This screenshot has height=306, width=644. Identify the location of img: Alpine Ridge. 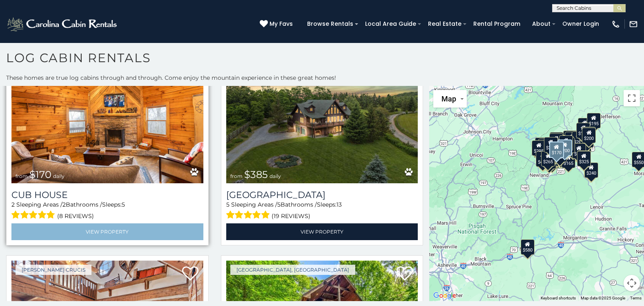
(322, 119).